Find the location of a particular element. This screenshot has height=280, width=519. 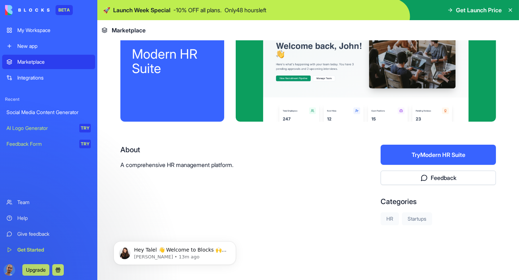

span: Launch Week Special is located at coordinates (142, 10).